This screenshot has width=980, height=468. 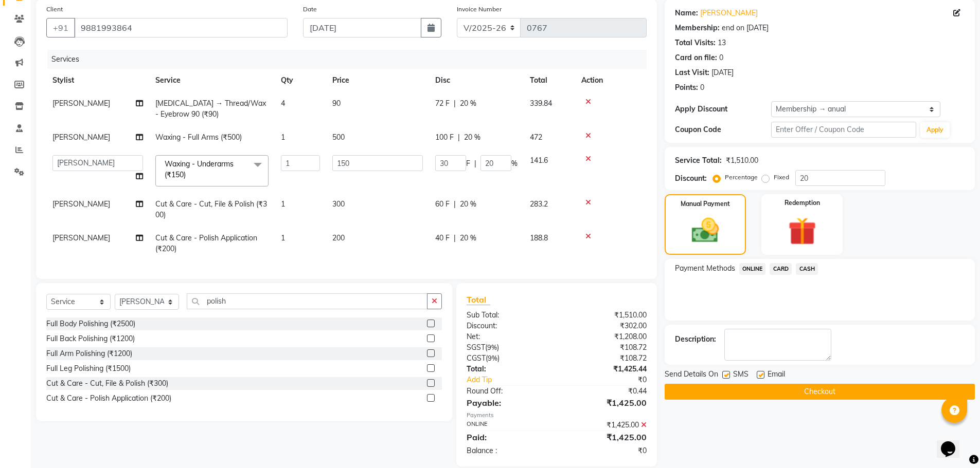 I want to click on span: 141.6, so click(x=538, y=161).